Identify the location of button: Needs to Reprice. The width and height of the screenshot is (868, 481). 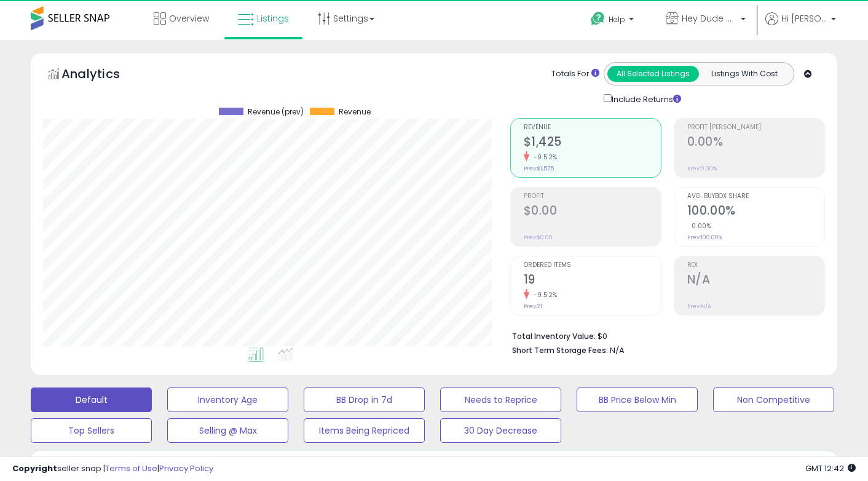
(501, 400).